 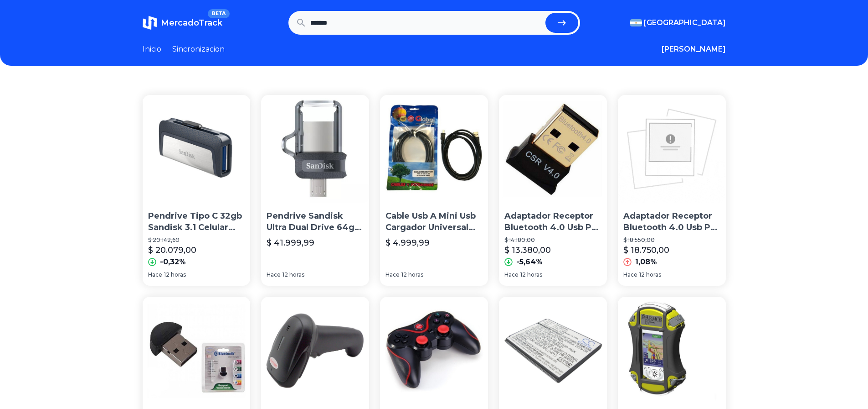 What do you see at coordinates (150, 23) in the screenshot?
I see `img: MercadoTrack` at bounding box center [150, 23].